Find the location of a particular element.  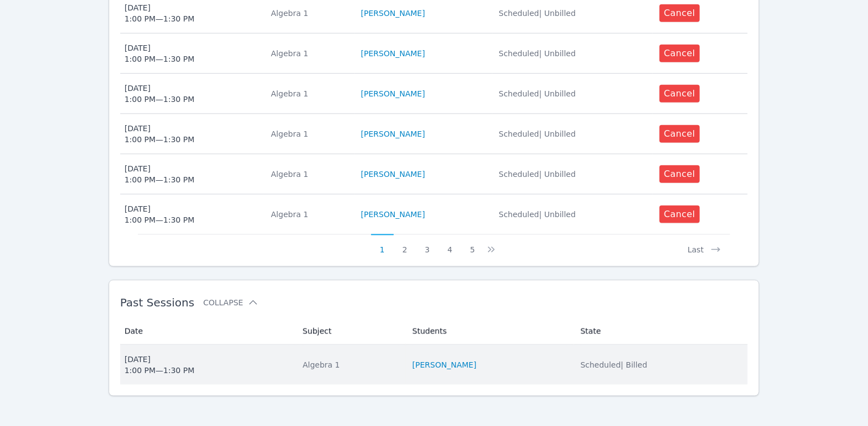

span: Past Sessions is located at coordinates (157, 303).